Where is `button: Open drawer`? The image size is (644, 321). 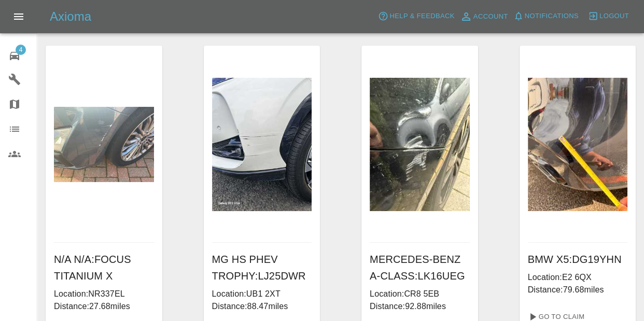 button: Open drawer is located at coordinates (19, 17).